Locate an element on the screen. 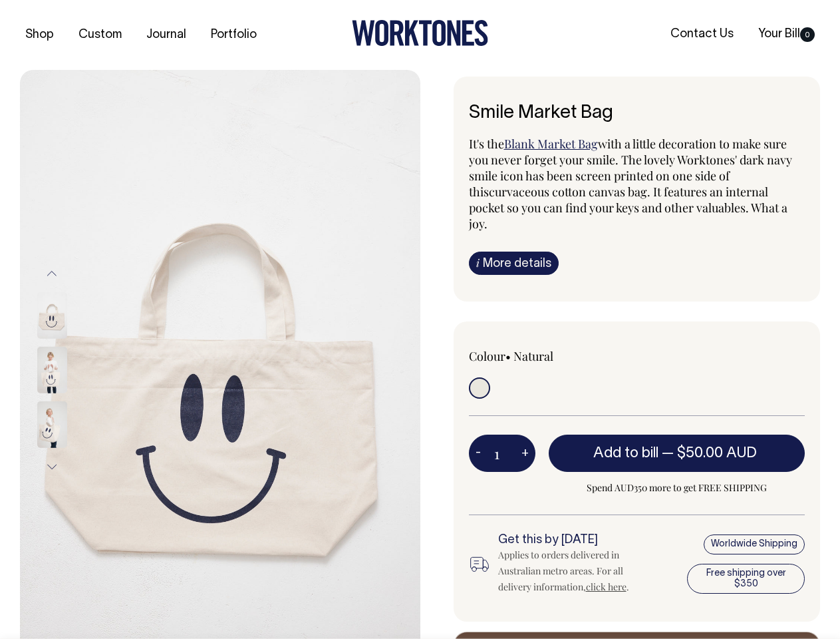 This screenshot has width=840, height=639. a: Your Bill0 is located at coordinates (787, 34).